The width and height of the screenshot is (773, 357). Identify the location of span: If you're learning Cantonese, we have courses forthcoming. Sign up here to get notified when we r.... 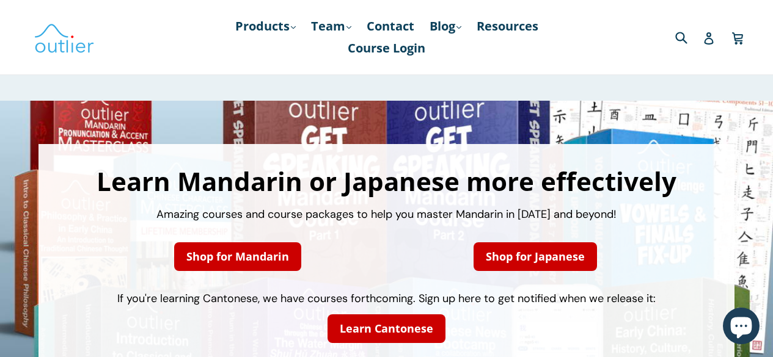
(386, 299).